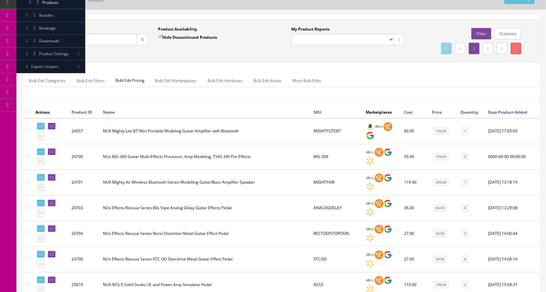 Image resolution: width=546 pixels, height=292 pixels. What do you see at coordinates (465, 284) in the screenshot?
I see `a: 2` at bounding box center [465, 284].